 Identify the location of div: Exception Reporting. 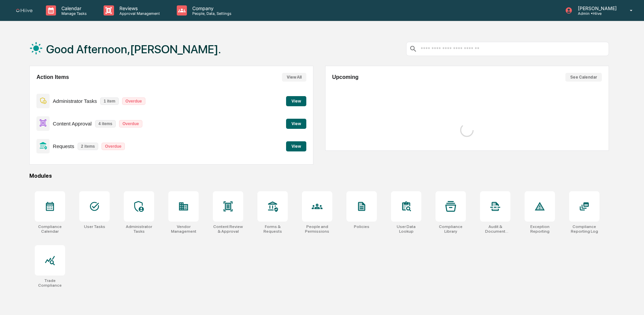
(540, 229).